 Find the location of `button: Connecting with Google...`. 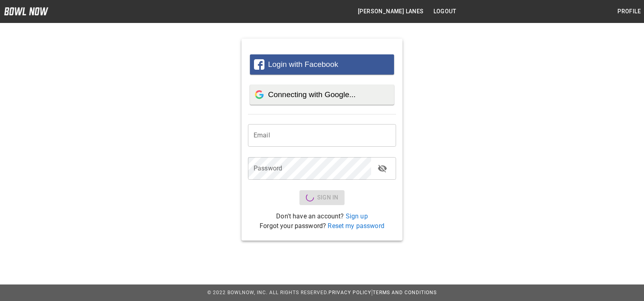

button: Connecting with Google... is located at coordinates (322, 95).